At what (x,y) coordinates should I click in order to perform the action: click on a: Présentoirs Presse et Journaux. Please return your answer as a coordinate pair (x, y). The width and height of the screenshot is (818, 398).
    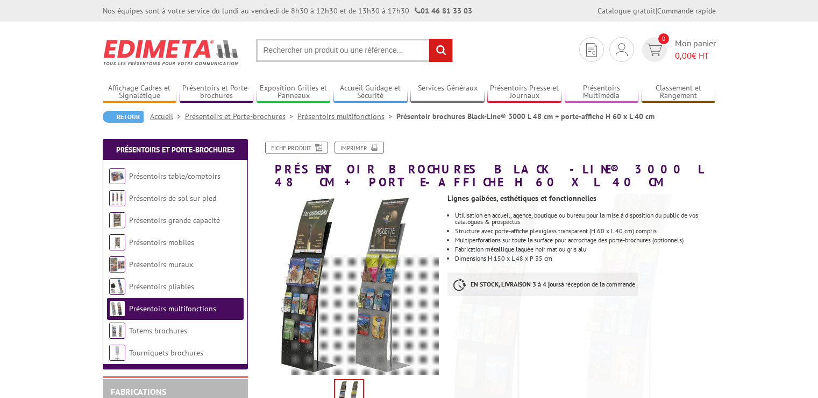
    Looking at the image, I should click on (524, 92).